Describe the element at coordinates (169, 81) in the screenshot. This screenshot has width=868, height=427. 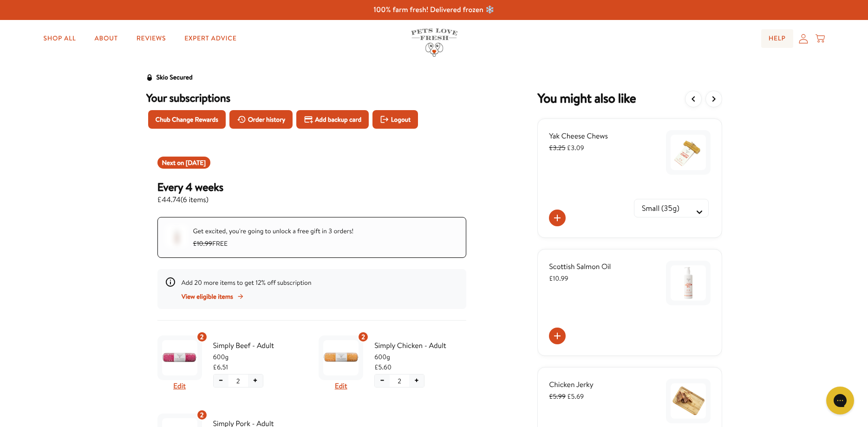
I see `a: Skio Secured` at that location.